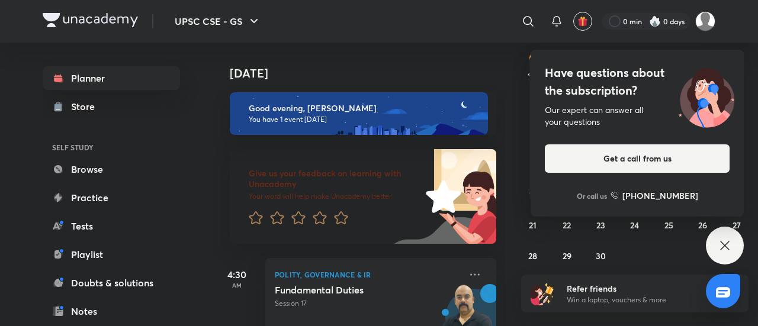 This screenshot has height=326, width=758. What do you see at coordinates (737, 225) in the screenshot?
I see `button: September 27, 2025` at bounding box center [737, 225].